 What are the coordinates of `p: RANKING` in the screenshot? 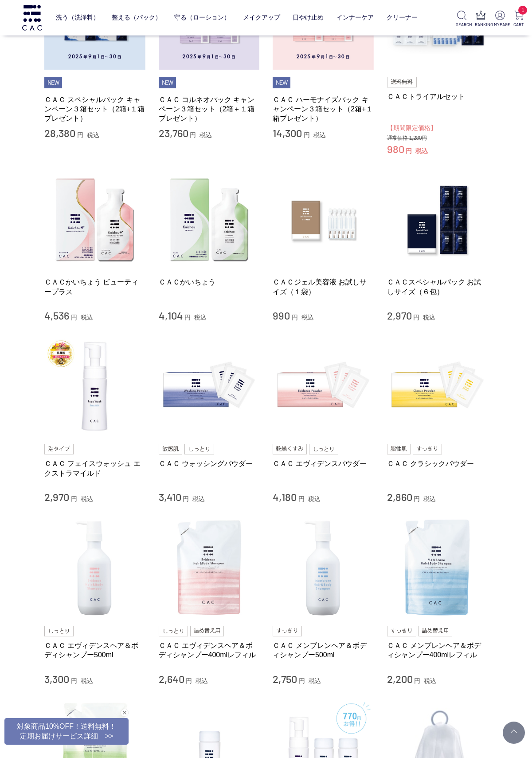 It's located at (481, 24).